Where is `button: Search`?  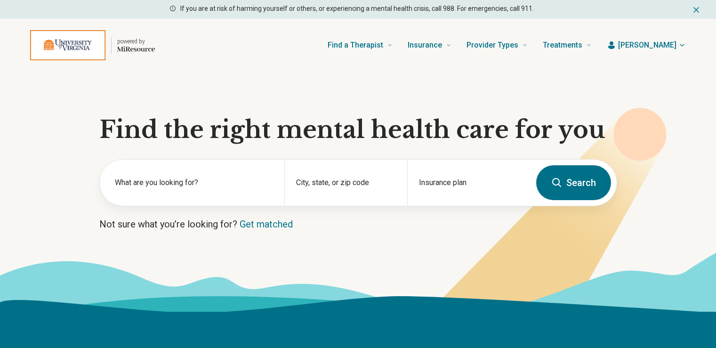
button: Search is located at coordinates (573, 183).